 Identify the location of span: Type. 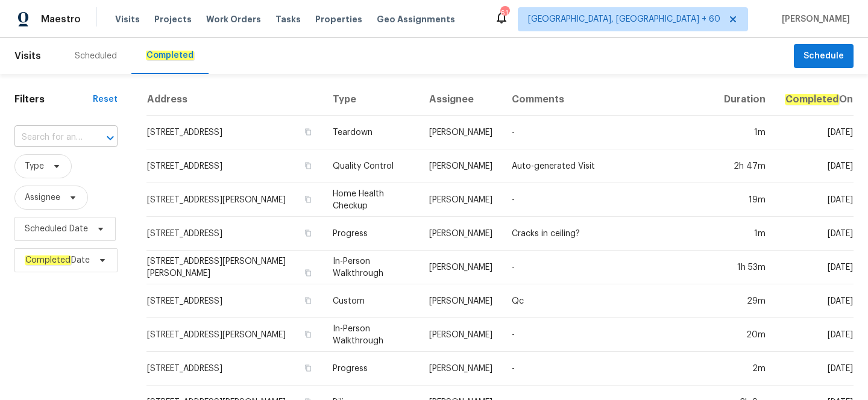
(34, 166).